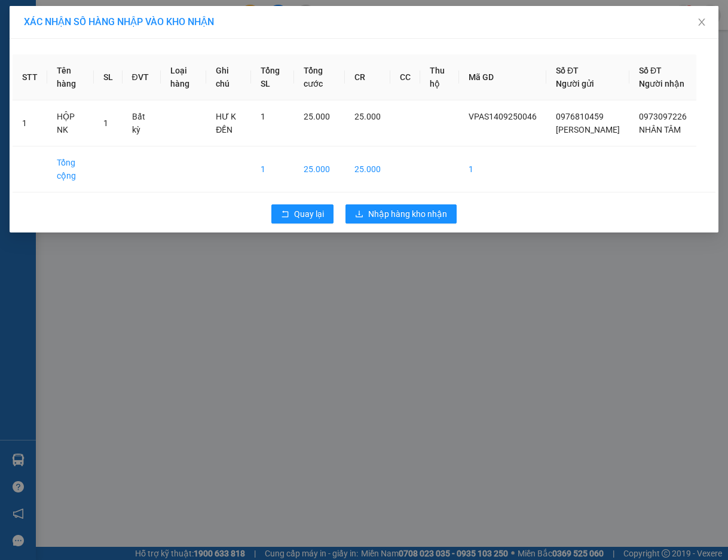 Image resolution: width=728 pixels, height=560 pixels. I want to click on th: CR, so click(368, 77).